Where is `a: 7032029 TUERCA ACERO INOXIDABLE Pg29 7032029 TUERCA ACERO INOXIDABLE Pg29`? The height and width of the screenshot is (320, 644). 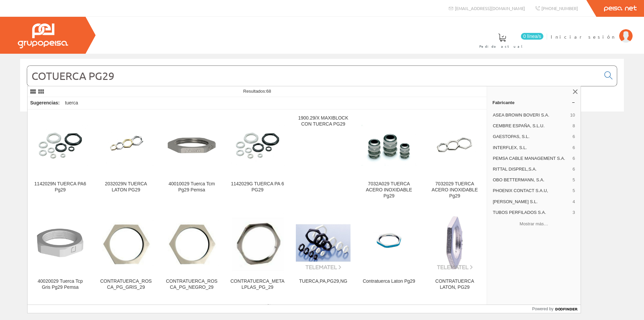 a: 7032029 TUERCA ACERO INOXIDABLE Pg29 7032029 TUERCA ACERO INOXIDABLE Pg29 is located at coordinates (455, 158).